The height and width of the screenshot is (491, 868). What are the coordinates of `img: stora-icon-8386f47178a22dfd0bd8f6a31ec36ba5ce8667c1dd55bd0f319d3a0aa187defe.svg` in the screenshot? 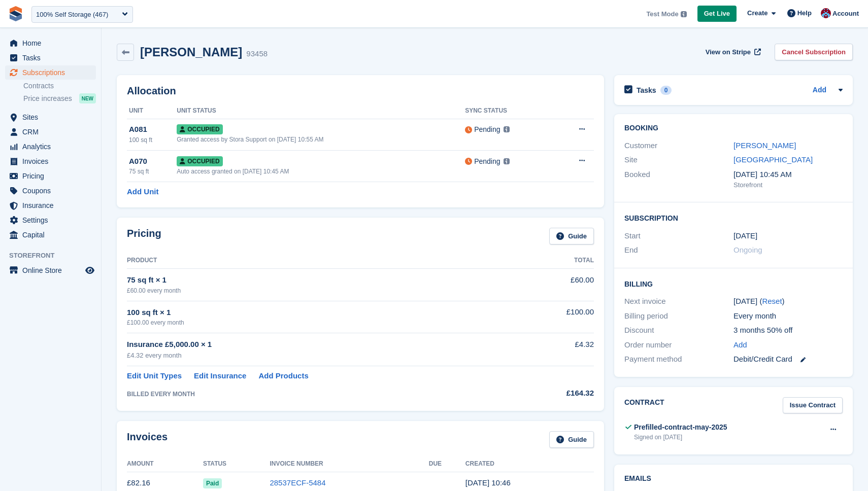 It's located at (15, 13).